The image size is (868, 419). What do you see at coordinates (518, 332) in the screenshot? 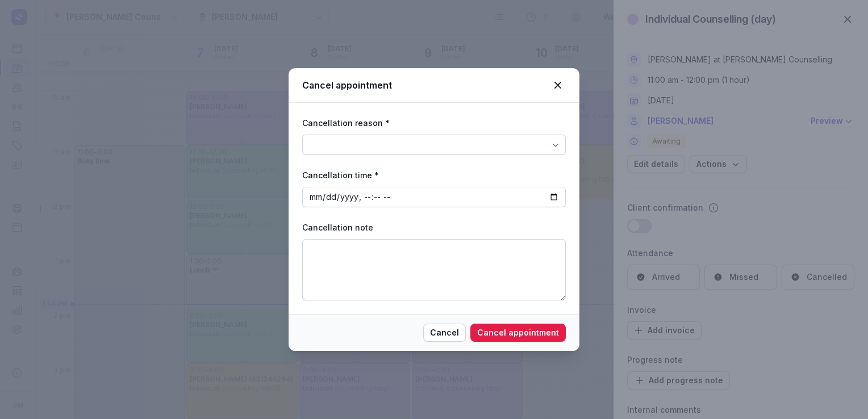
I see `span: Cancel appointment` at bounding box center [518, 332].